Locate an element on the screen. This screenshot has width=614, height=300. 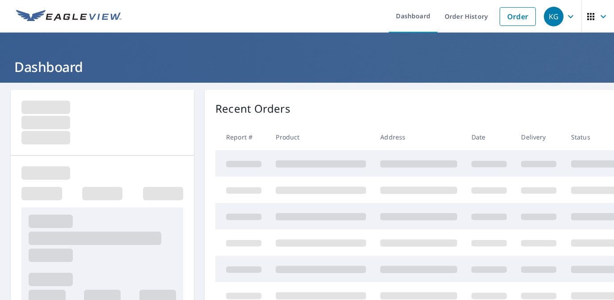
th: Delivery is located at coordinates (538, 137).